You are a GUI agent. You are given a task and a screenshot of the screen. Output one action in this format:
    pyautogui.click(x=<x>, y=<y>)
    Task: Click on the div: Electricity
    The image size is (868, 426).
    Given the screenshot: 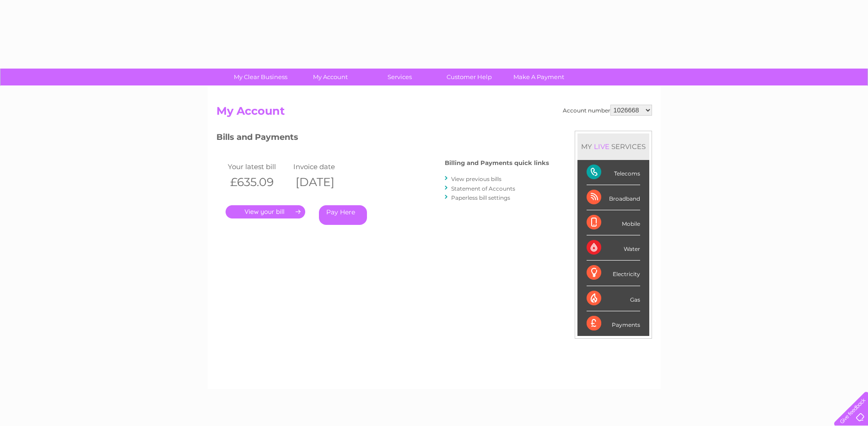 What is the action you would take?
    pyautogui.click(x=613, y=273)
    